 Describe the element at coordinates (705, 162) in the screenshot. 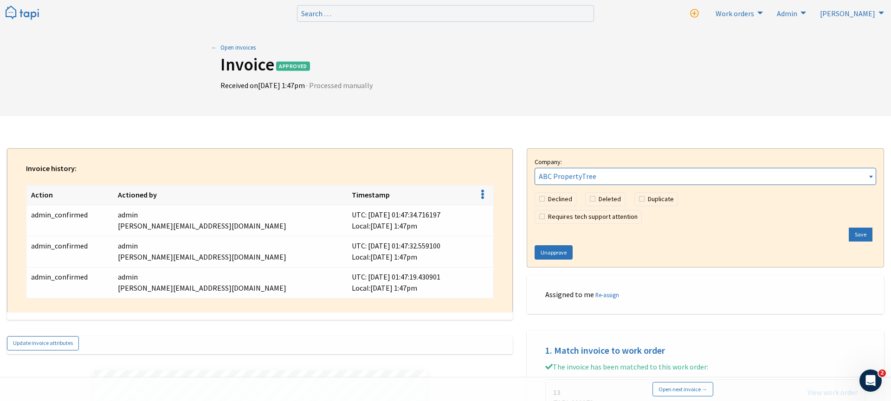

I see `label: Company:` at that location.